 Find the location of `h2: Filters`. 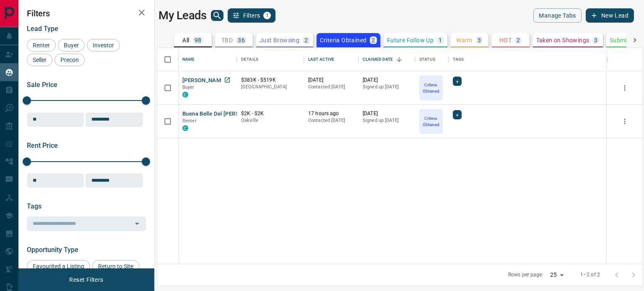

h2: Filters is located at coordinates (87, 13).